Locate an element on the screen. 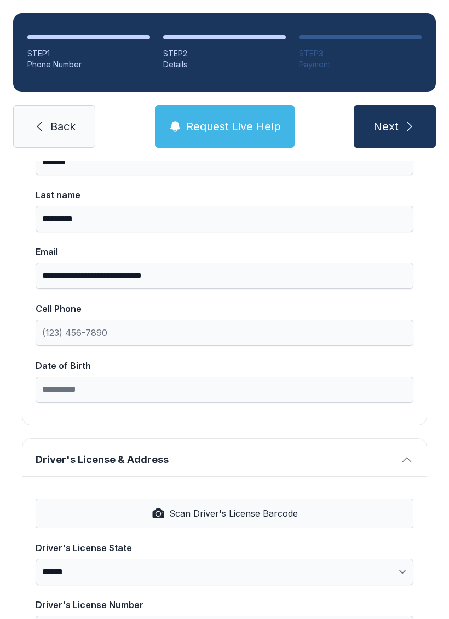  div: Details is located at coordinates (224, 65).